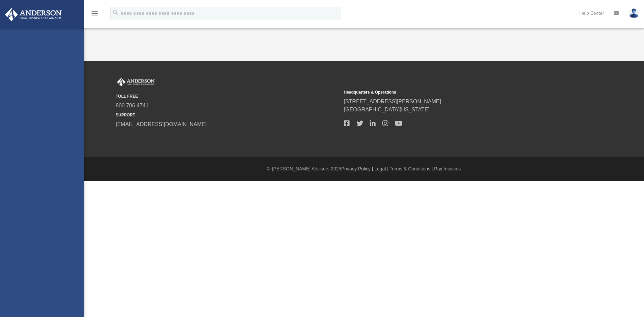  Describe the element at coordinates (633, 13) in the screenshot. I see `img: User Pic` at that location.